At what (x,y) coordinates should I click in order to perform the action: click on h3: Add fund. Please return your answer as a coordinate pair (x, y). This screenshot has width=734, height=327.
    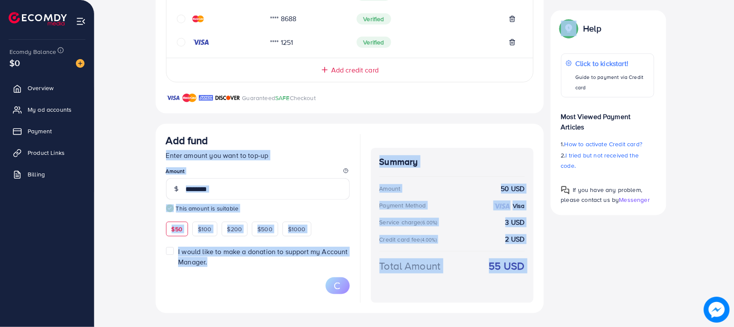
    Looking at the image, I should click on (187, 140).